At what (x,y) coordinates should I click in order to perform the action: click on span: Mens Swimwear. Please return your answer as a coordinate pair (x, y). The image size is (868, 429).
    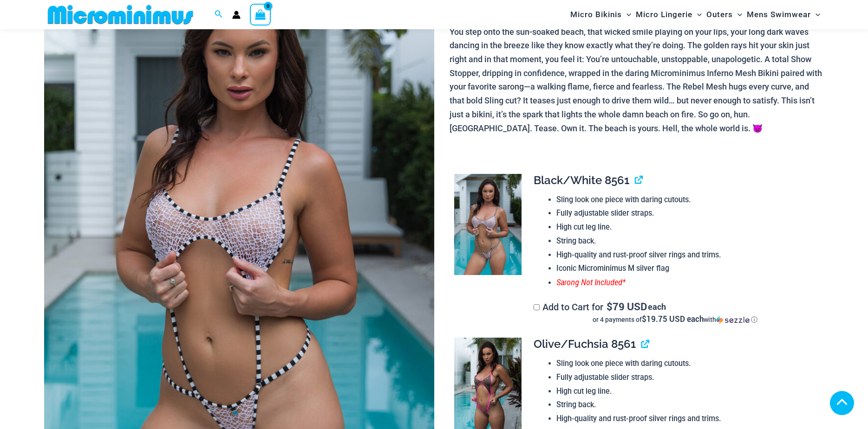
    Looking at the image, I should click on (779, 14).